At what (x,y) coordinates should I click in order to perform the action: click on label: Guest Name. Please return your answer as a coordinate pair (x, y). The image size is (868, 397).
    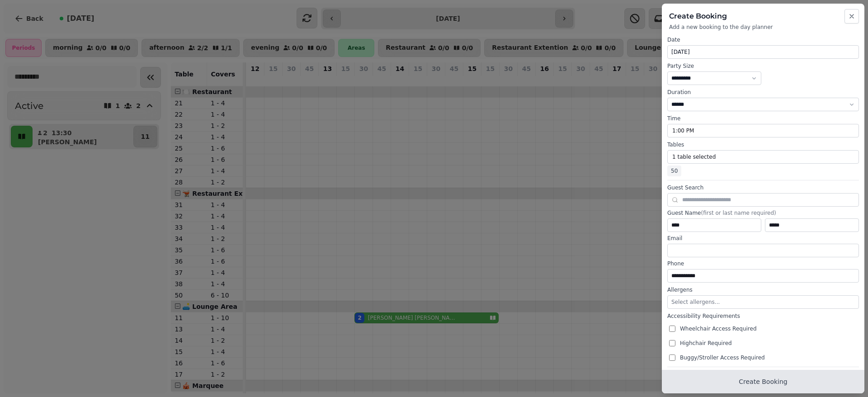
    Looking at the image, I should click on (764, 213).